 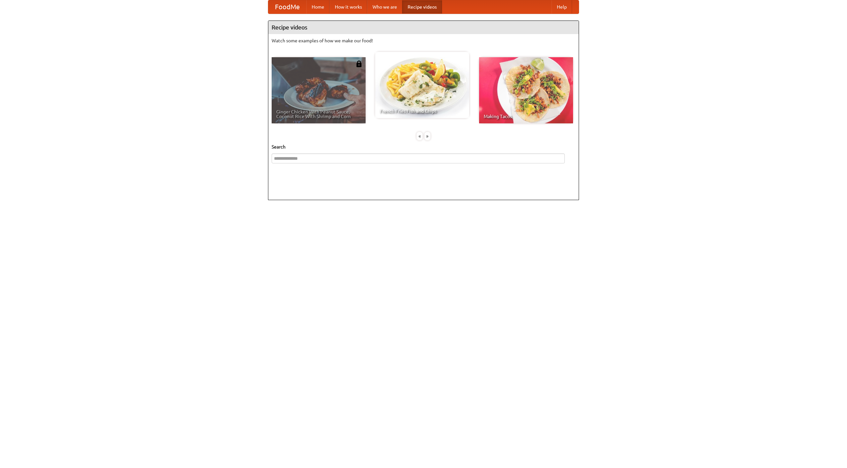 What do you see at coordinates (359, 64) in the screenshot?
I see `img: 483408.png` at bounding box center [359, 64].